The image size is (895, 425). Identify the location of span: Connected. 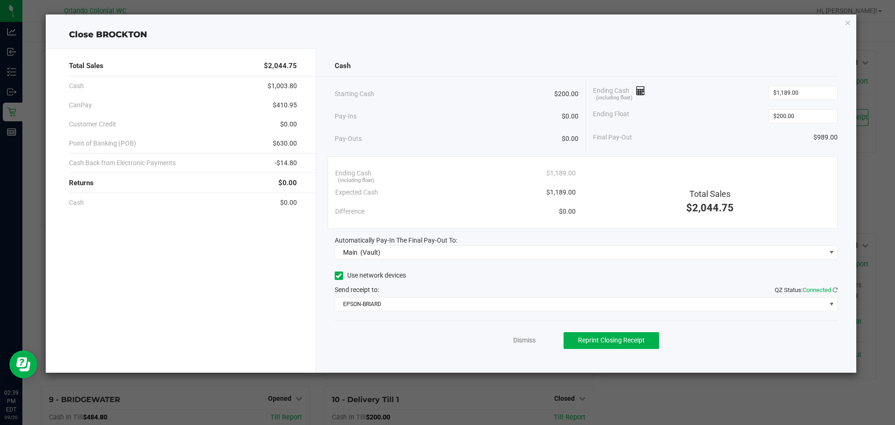
(817, 290).